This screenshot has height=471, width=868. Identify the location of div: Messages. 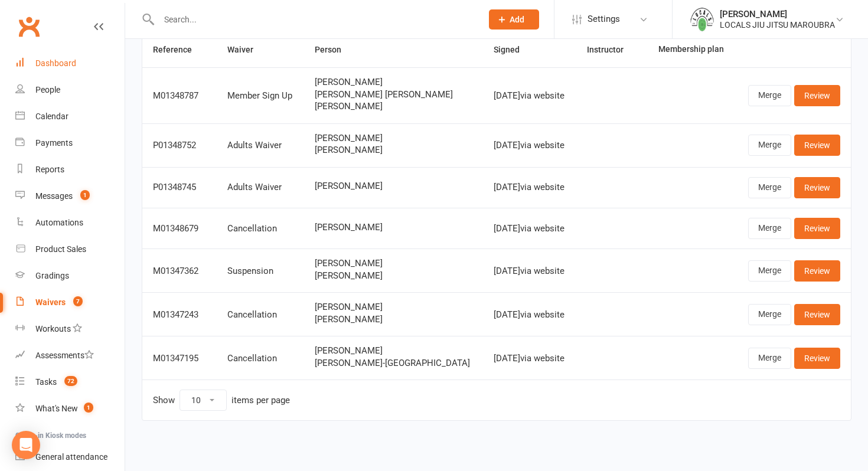
(54, 196).